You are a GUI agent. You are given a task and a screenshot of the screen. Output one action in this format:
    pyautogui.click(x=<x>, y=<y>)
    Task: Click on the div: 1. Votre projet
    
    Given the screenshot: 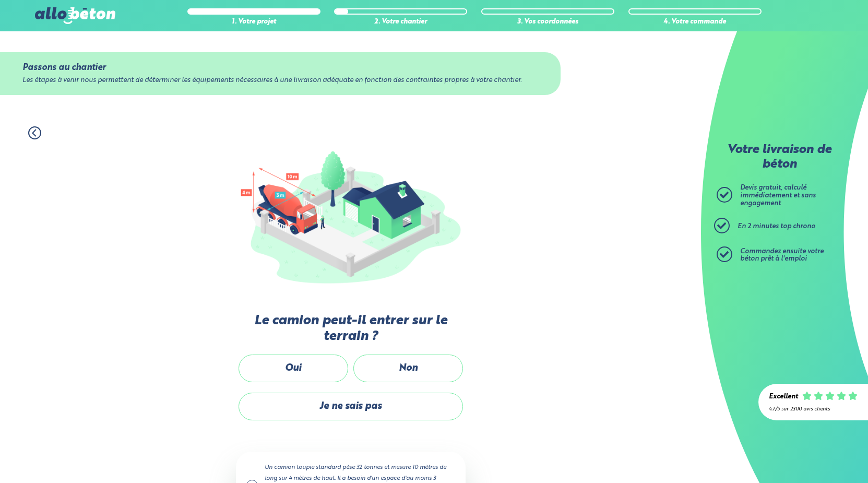 What is the action you would take?
    pyautogui.click(x=253, y=22)
    